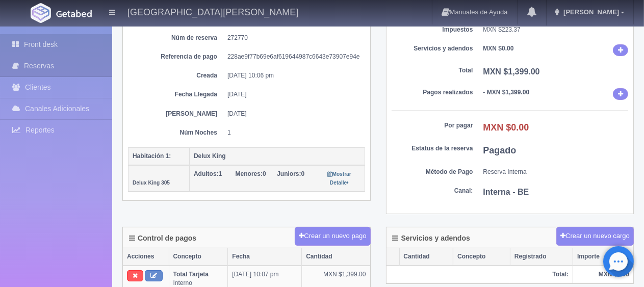 The width and height of the screenshot is (644, 287). What do you see at coordinates (556, 30) in the screenshot?
I see `dd: MXN $223.37` at bounding box center [556, 30].